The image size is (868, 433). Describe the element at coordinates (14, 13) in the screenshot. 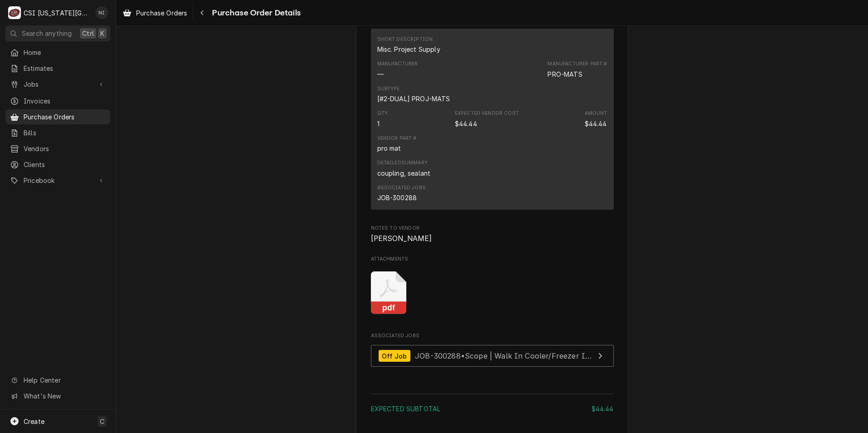

I see `div: C` at that location.